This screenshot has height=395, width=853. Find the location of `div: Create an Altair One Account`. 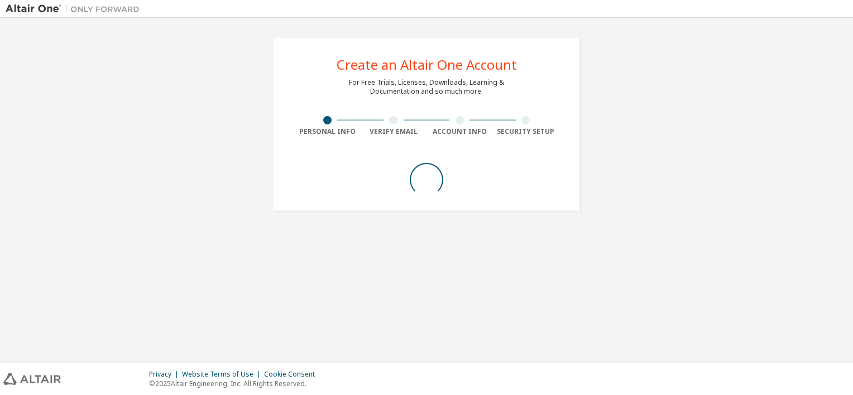

div: Create an Altair One Account is located at coordinates (426, 65).